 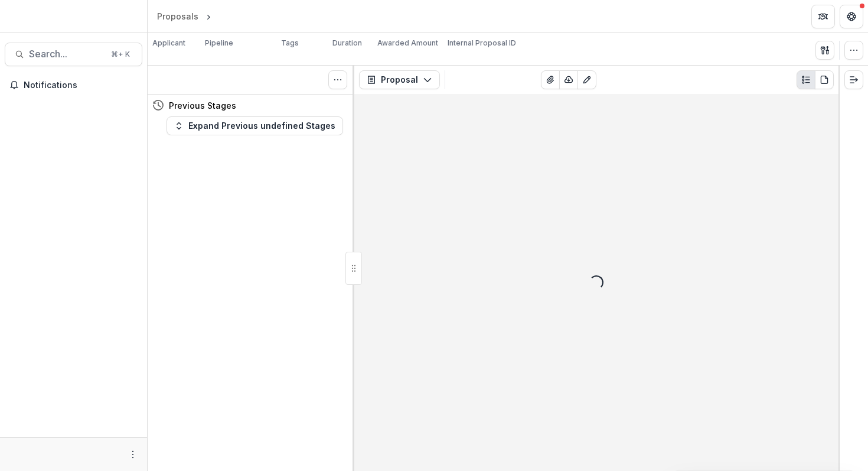 What do you see at coordinates (407, 43) in the screenshot?
I see `p: Awarded Amount` at bounding box center [407, 43].